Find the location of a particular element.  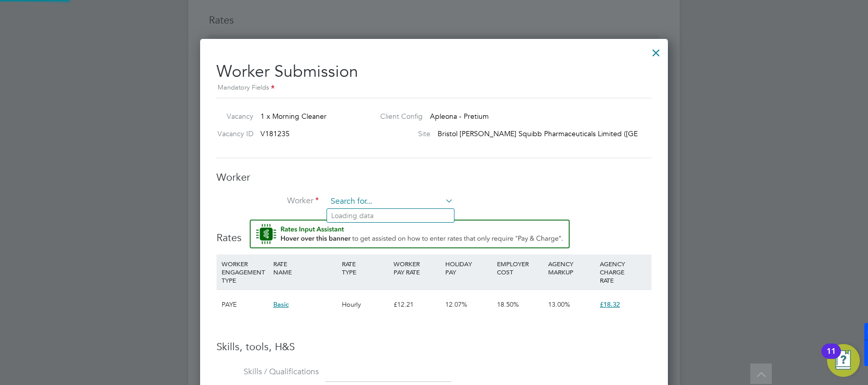

div: Mandatory Fields is located at coordinates (434, 88).